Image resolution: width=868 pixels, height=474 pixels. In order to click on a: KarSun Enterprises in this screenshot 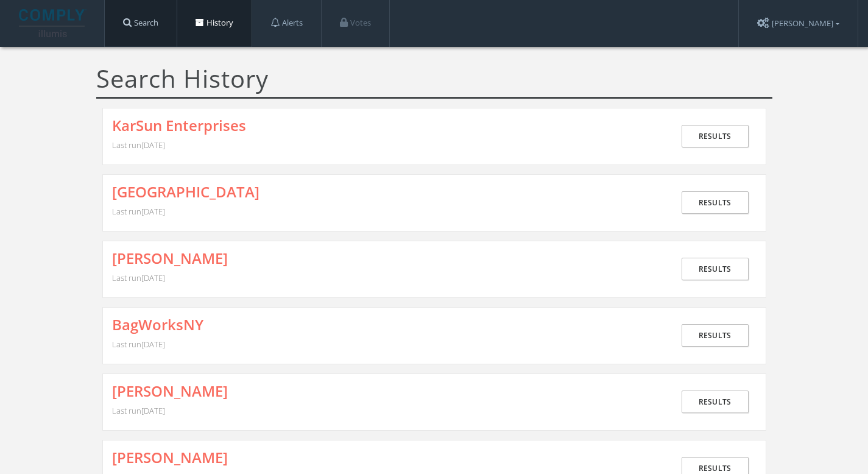, I will do `click(179, 126)`.